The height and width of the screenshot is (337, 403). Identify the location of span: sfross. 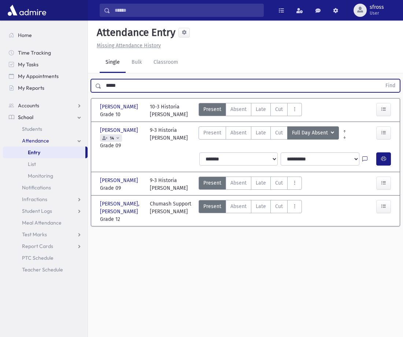
(377, 7).